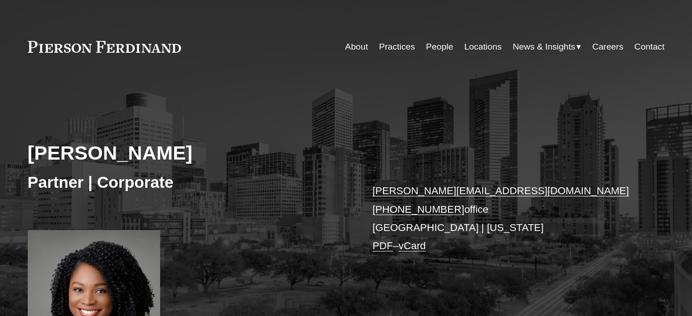  What do you see at coordinates (439, 47) in the screenshot?
I see `a: People` at bounding box center [439, 47].